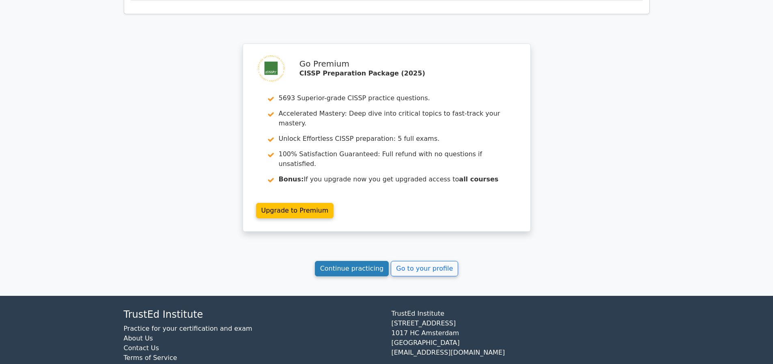 Image resolution: width=773 pixels, height=364 pixels. What do you see at coordinates (352, 269) in the screenshot?
I see `a: Continue practicing` at bounding box center [352, 269].